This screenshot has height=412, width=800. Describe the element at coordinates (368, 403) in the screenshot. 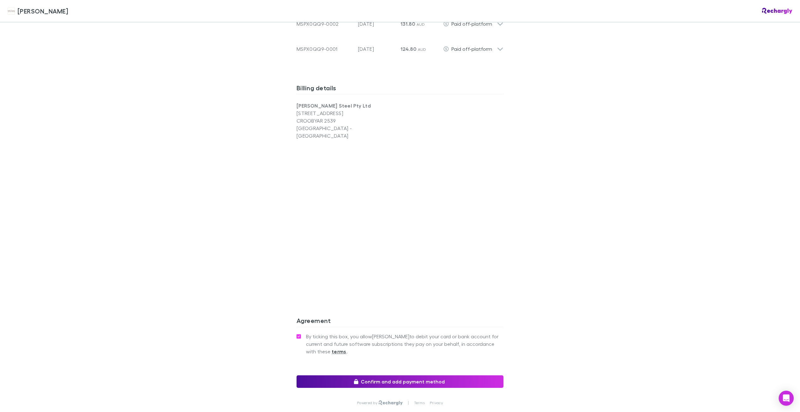

I see `p: Powered by` at that location.